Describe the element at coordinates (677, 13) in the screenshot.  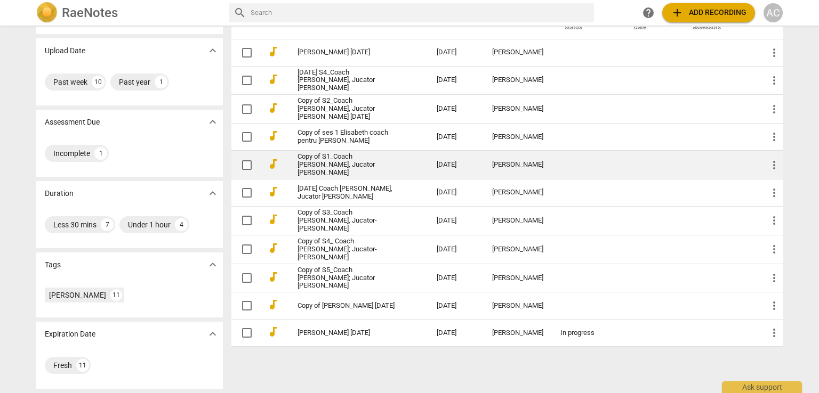
I see `span: add` at that location.